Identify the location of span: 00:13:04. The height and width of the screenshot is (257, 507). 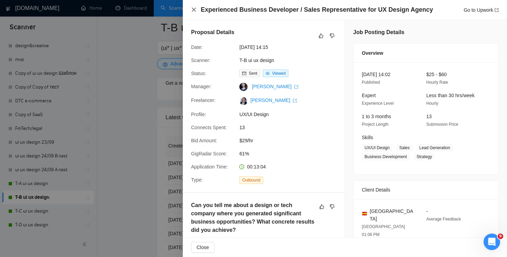
(256, 167).